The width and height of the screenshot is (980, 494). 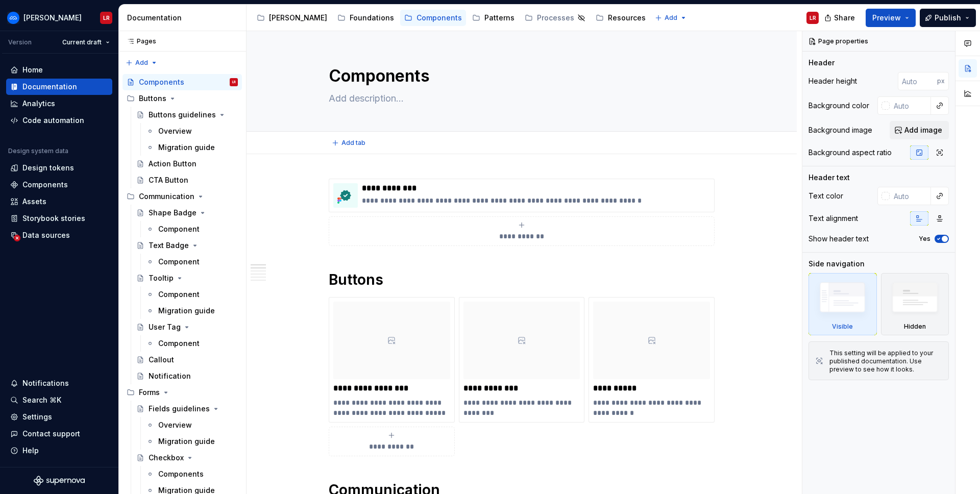 I want to click on div: Notification, so click(x=170, y=377).